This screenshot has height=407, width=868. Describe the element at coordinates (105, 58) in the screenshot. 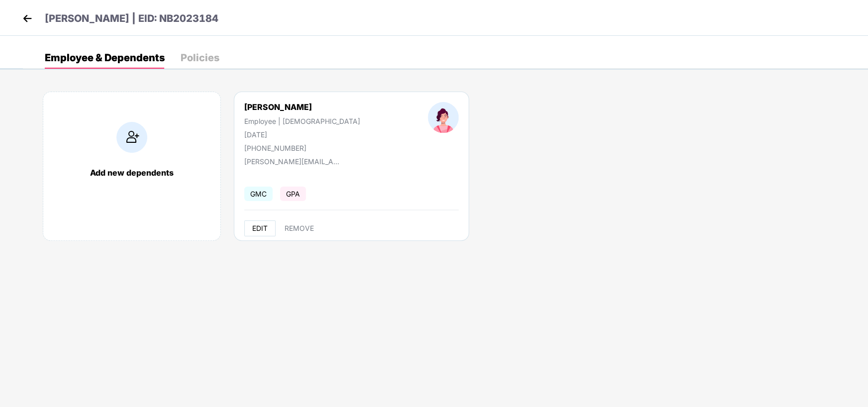

I see `div: Employee & Dependents` at that location.